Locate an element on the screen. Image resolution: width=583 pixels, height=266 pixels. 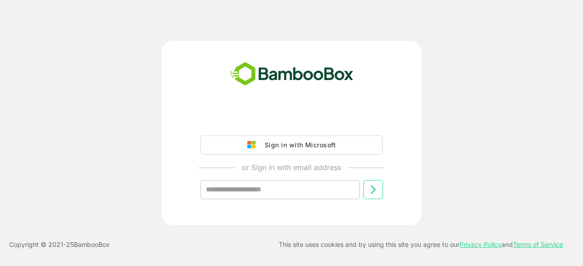
a: Terms of Service is located at coordinates (538, 244).